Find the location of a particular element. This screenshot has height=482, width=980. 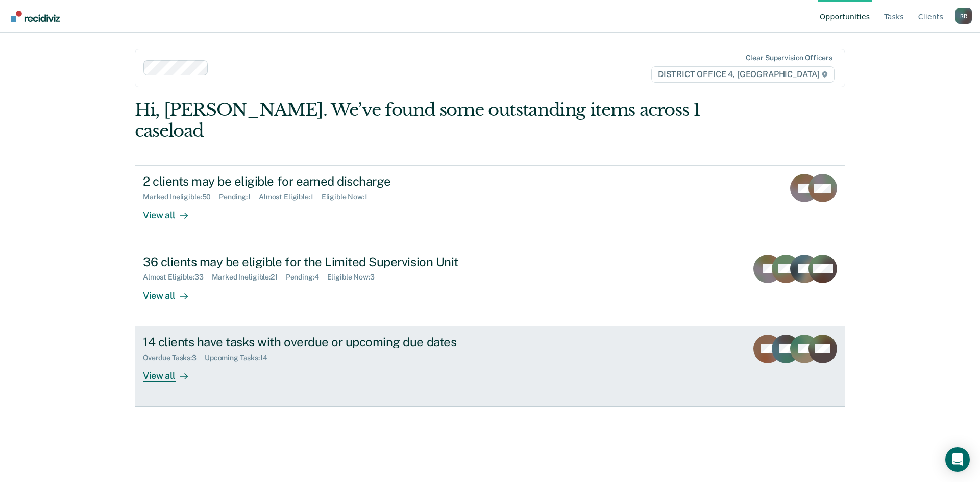

div: 2 clients may be eligible for earned discharge is located at coordinates (322, 181).